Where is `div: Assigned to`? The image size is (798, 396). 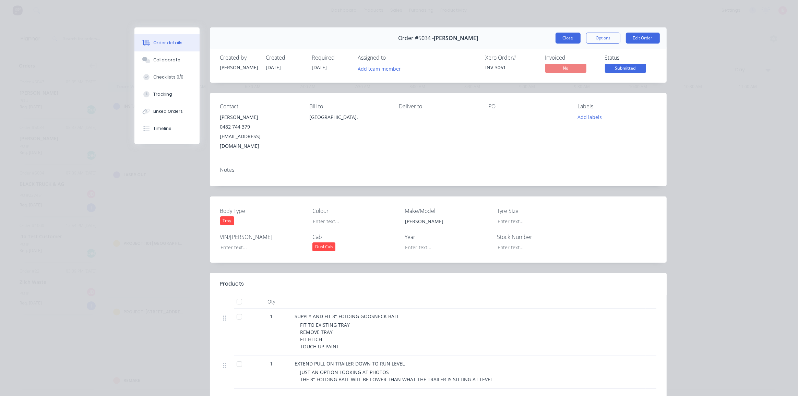
div: Assigned to is located at coordinates (392, 58).